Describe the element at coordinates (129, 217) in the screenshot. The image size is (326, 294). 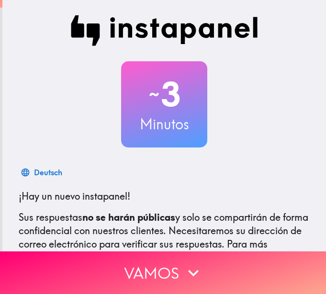
I see `font: no se harán públicas` at that location.